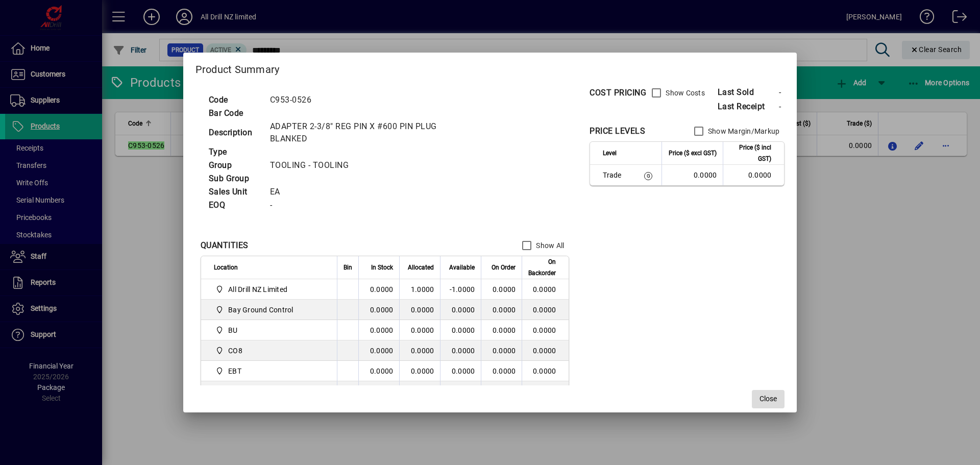 This screenshot has width=980, height=465. What do you see at coordinates (382, 267) in the screenshot?
I see `span: In Stock` at bounding box center [382, 267].